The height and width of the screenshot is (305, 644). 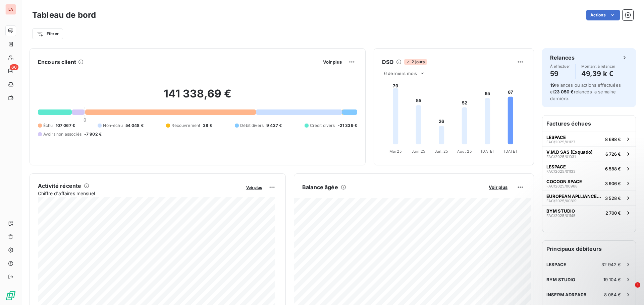 What do you see at coordinates (612, 295) in the screenshot?
I see `span: 8 064 €` at bounding box center [612, 295].